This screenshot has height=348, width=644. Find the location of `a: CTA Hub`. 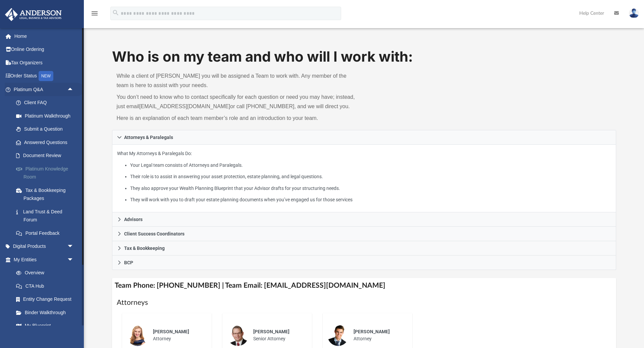

a: CTA Hub is located at coordinates (47, 286).